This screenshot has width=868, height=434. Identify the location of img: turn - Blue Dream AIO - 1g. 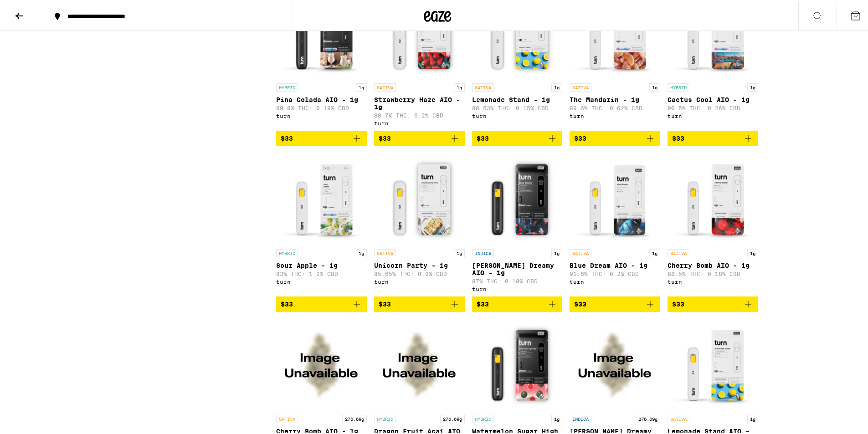
(614, 197).